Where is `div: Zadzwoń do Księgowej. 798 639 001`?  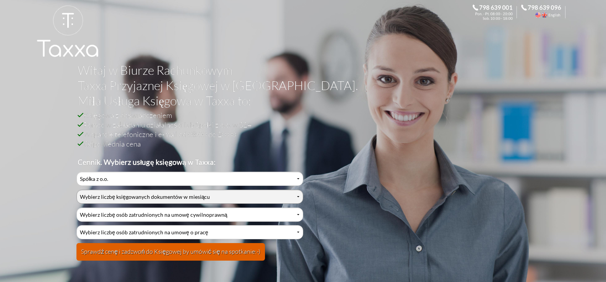 div: Zadzwoń do Księgowej. 798 639 001 is located at coordinates (496, 12).